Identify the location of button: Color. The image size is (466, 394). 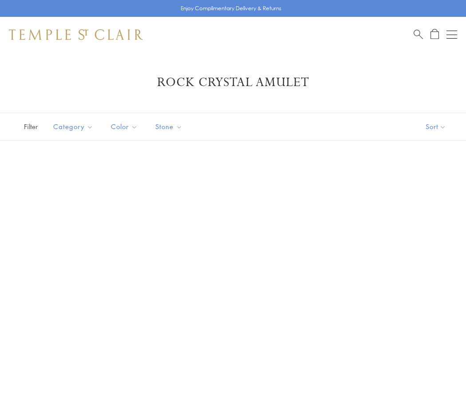
(124, 127).